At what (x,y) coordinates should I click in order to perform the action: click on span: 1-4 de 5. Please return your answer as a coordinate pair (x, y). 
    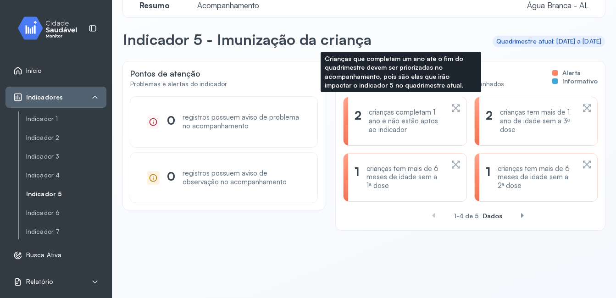
    Looking at the image, I should click on (466, 216).